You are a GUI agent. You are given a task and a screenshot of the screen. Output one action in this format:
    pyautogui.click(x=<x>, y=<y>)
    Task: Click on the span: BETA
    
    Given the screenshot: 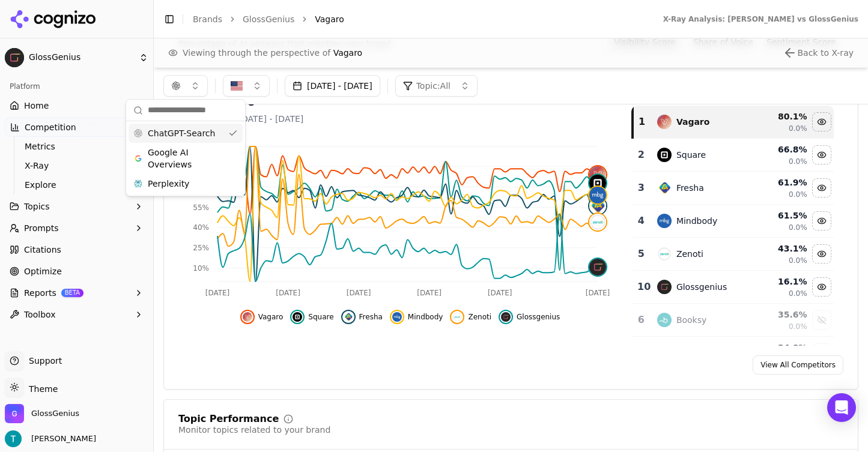 What is the action you would take?
    pyautogui.click(x=72, y=293)
    